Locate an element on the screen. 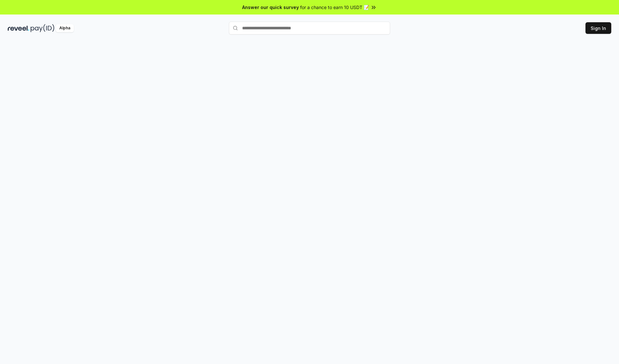 This screenshot has width=619, height=364. button: Sign In is located at coordinates (599, 28).